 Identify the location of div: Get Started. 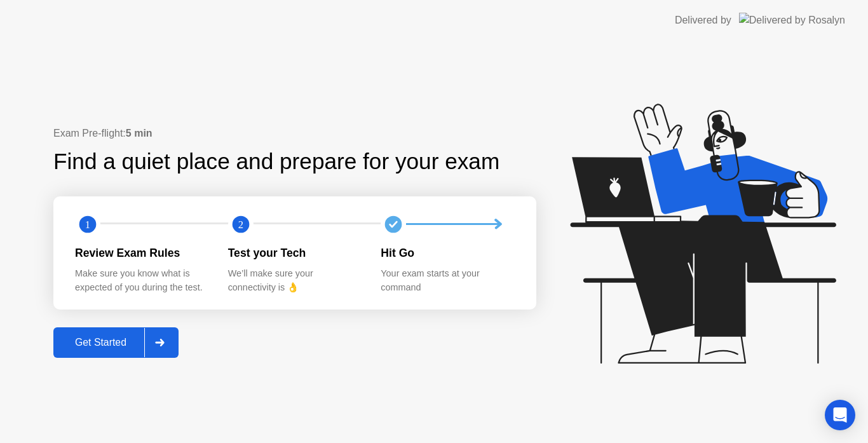
(100, 342).